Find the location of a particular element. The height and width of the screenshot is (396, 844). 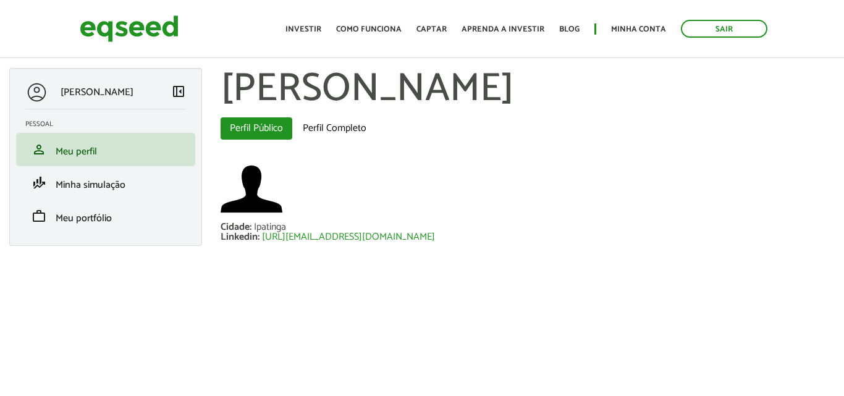

a: personMeu perfil is located at coordinates (106, 150).